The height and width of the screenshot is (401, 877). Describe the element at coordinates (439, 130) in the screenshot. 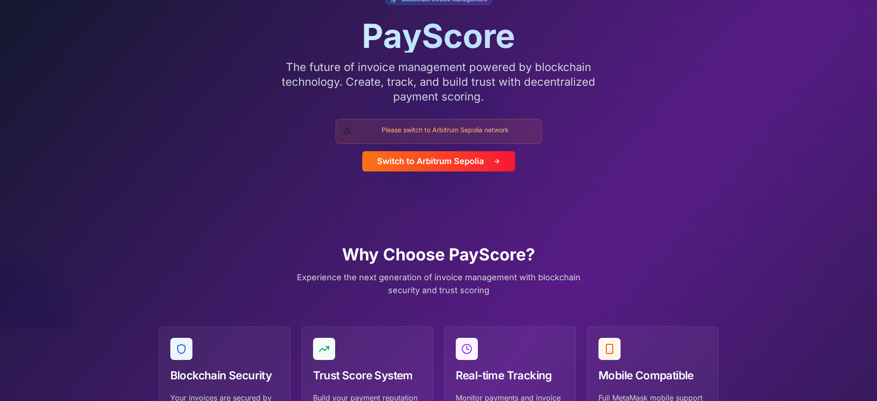

I see `div: Please switch to Arbitrum Sepolia network` at that location.